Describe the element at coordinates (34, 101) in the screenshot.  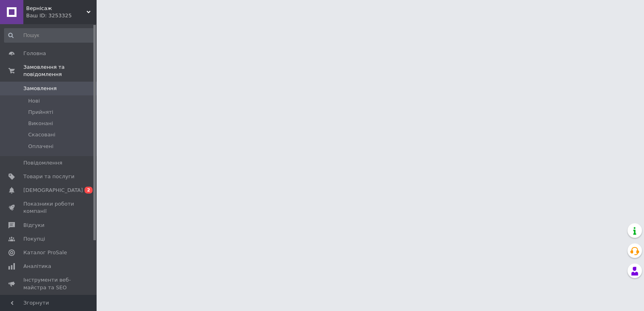
I see `span: Нові` at that location.